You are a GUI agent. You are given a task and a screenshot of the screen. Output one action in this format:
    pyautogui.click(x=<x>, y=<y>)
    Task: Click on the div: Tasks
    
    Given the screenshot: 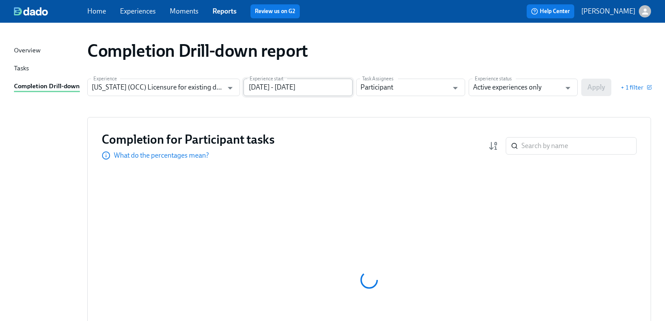 What is the action you would take?
    pyautogui.click(x=21, y=69)
    